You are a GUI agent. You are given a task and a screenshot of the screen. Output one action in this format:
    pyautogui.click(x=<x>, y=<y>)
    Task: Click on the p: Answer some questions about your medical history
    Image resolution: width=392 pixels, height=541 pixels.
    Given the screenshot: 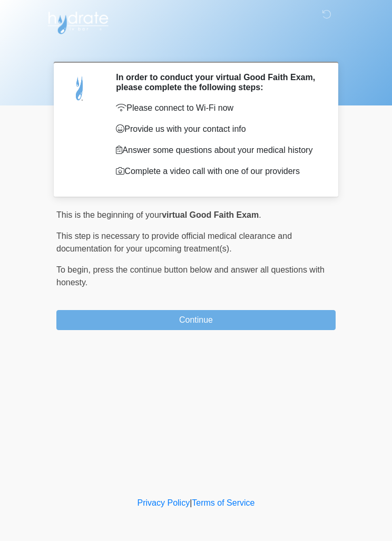 What is the action you would take?
    pyautogui.click(x=218, y=150)
    